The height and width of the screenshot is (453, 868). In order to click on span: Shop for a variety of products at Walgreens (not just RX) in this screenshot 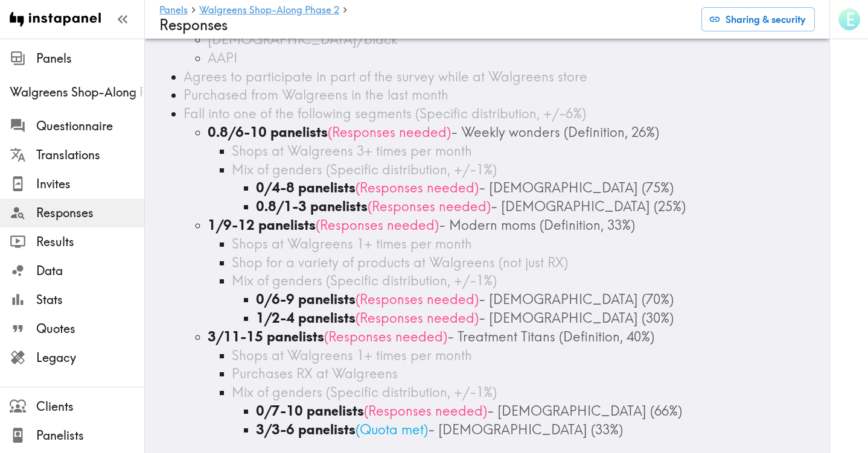, I will do `click(400, 262)`.